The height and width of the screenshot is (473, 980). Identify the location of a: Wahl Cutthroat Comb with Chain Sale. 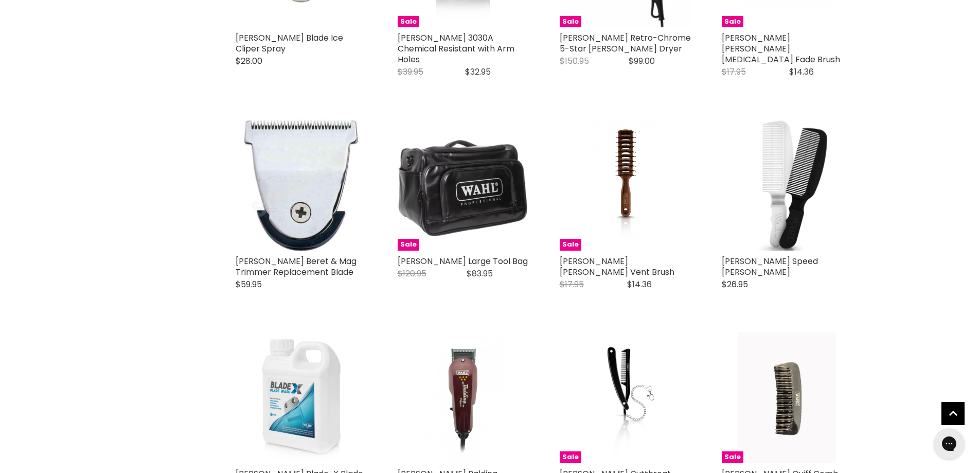
(625, 397).